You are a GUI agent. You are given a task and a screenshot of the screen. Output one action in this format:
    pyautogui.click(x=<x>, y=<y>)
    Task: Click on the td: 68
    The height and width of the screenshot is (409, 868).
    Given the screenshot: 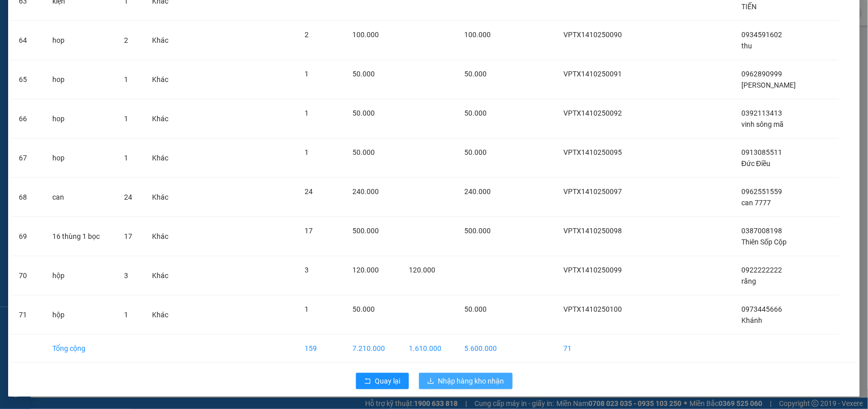 What is the action you would take?
    pyautogui.click(x=28, y=197)
    